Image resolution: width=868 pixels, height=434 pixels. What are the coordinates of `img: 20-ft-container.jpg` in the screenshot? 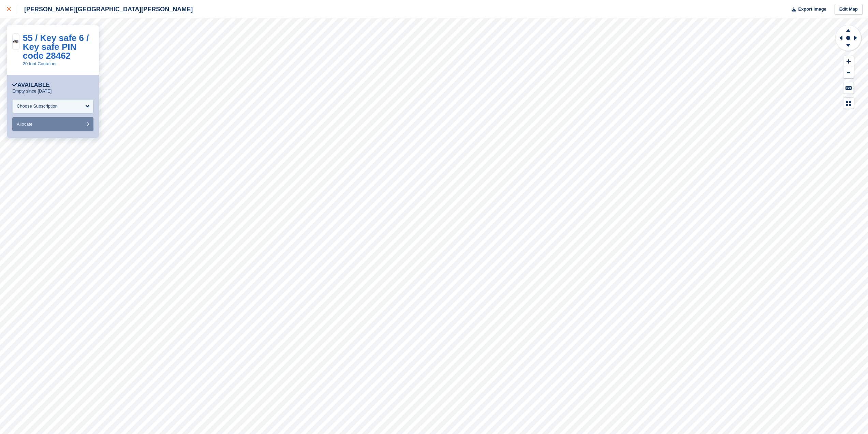 It's located at (15, 41).